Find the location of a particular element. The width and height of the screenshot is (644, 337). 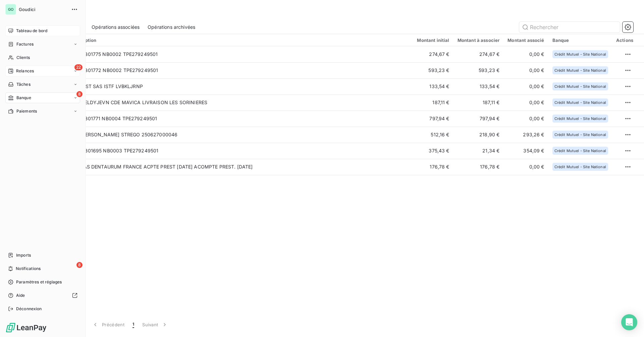

span: Imports is located at coordinates (23, 255).